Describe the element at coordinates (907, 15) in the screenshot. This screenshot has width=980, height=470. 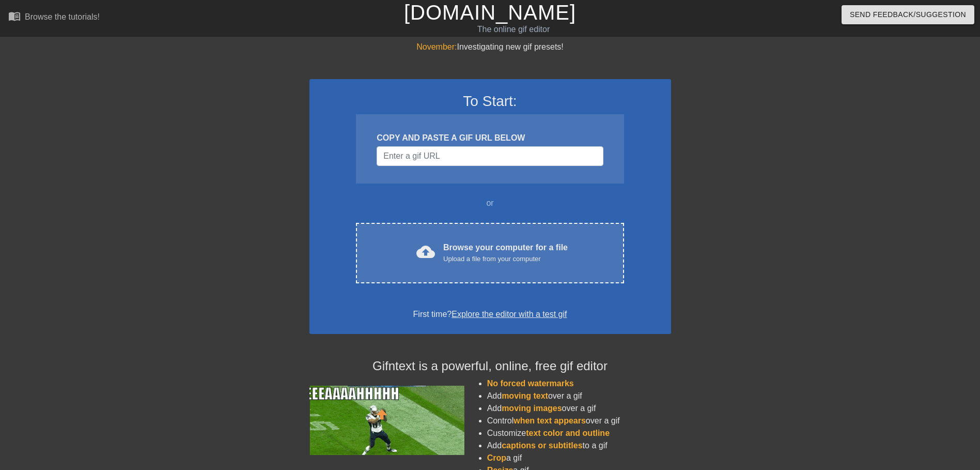
I see `span: Send Feedback/Suggestion` at that location.